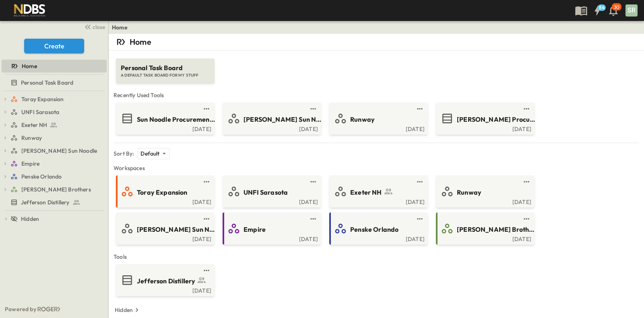  What do you see at coordinates (99, 27) in the screenshot?
I see `span: close` at bounding box center [99, 27].